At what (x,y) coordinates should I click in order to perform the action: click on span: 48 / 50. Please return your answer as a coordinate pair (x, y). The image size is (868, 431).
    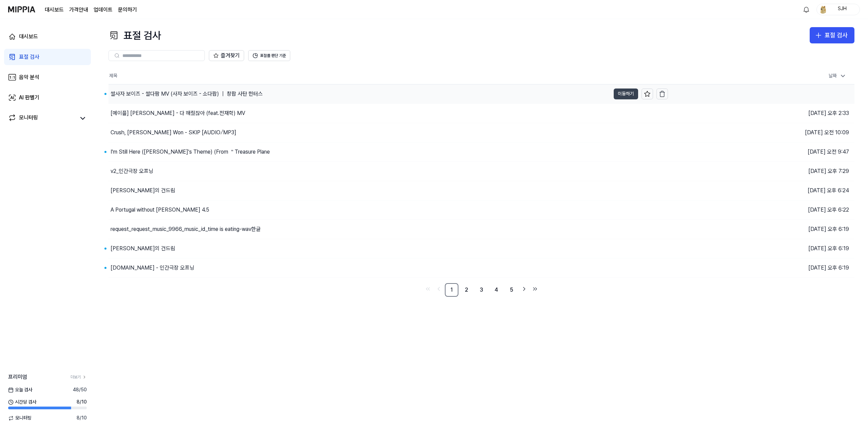
    Looking at the image, I should click on (79, 389).